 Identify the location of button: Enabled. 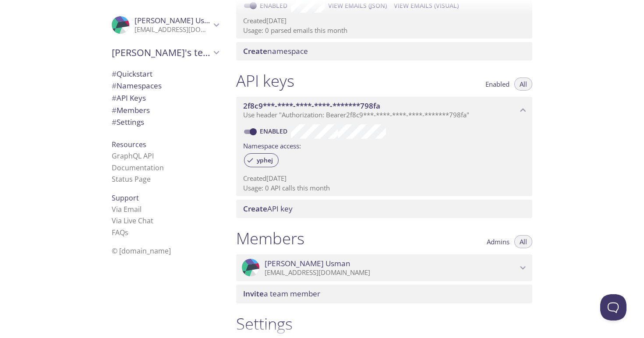
(497, 84).